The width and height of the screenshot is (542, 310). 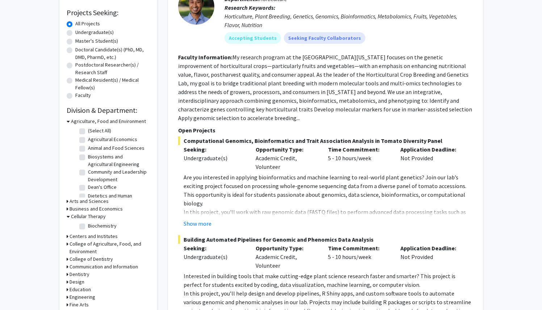 I want to click on h2: Division & Department:, so click(x=108, y=110).